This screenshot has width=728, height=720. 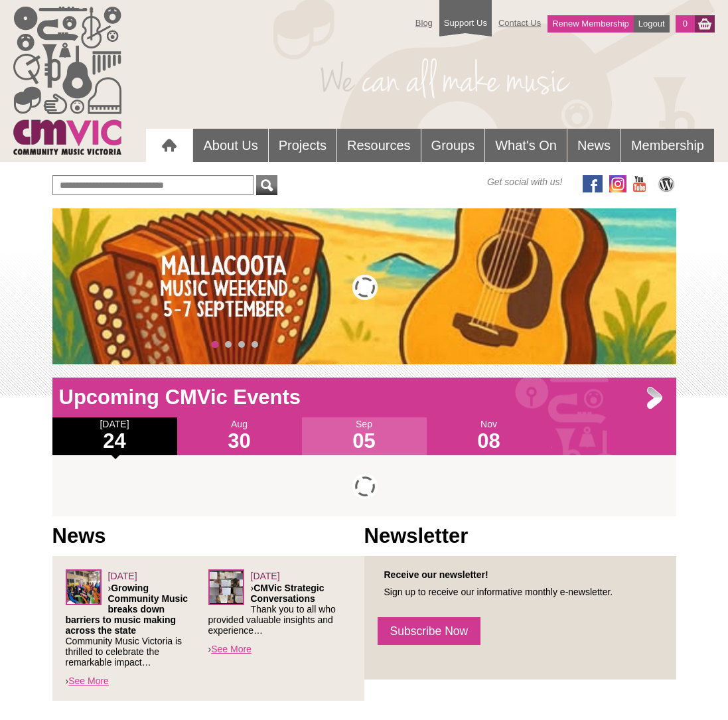 I want to click on h1: 05, so click(x=364, y=441).